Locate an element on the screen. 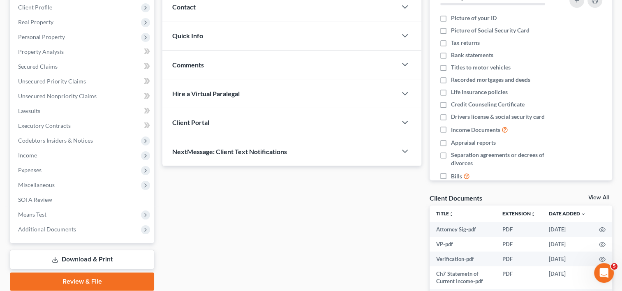 This screenshot has width=622, height=291. span: Contact is located at coordinates (184, 7).